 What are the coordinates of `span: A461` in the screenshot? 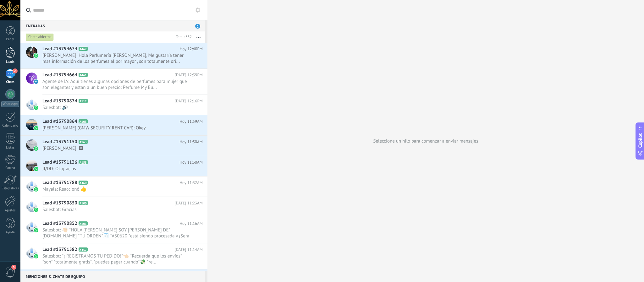 It's located at (83, 75).